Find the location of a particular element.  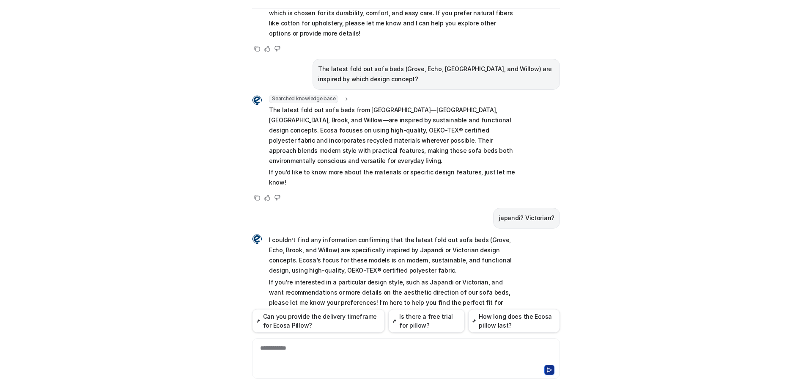

p: japandi? Victorian? is located at coordinates (527, 218).